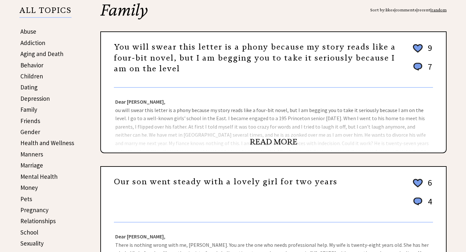 The image size is (466, 252). What do you see at coordinates (30, 132) in the screenshot?
I see `a: Gender` at bounding box center [30, 132].